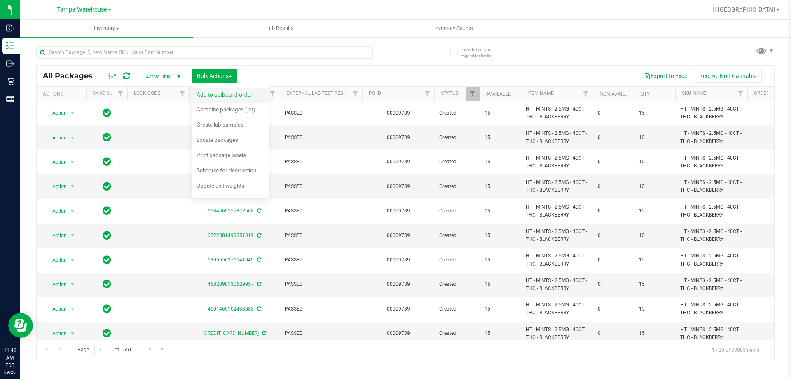 The height and width of the screenshot is (379, 791). Describe the element at coordinates (220, 185) in the screenshot. I see `span: Update unit weights` at that location.